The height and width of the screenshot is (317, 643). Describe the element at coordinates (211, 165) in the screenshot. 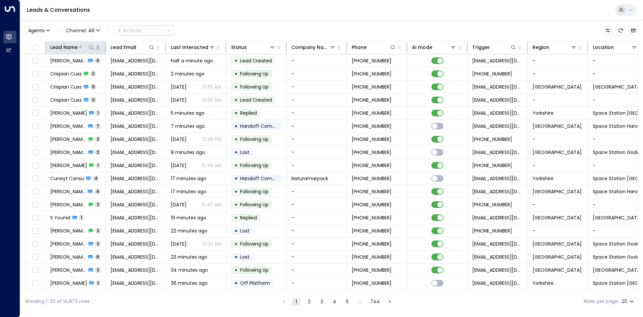

I see `p: 10:49 AM` at that location.